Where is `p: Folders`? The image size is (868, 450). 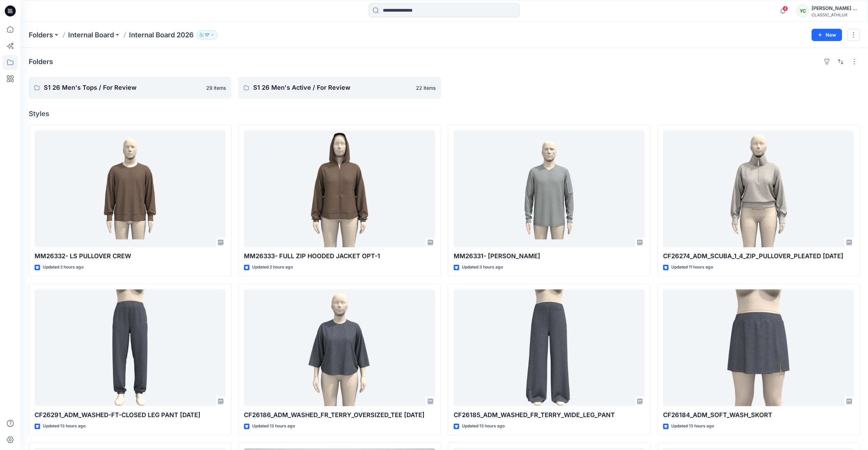 p: Folders is located at coordinates (41, 35).